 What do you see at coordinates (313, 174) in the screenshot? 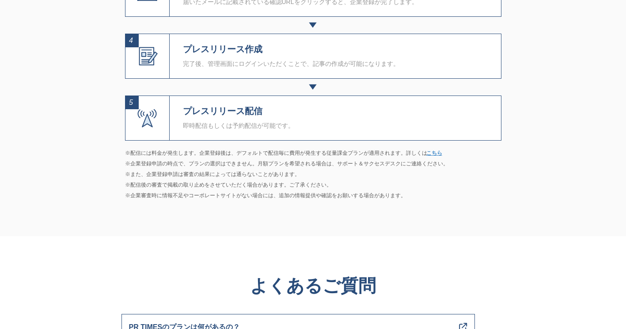
I see `p: ※配信には料金が発生します。企業登録後は、デフォルトで配信毎に費用が発生する従量課金プランが適用されます。詳しくは ※企業登録申請の時点で、プランの選択はできません。月額プランを希望される場合は...` at bounding box center [313, 174].